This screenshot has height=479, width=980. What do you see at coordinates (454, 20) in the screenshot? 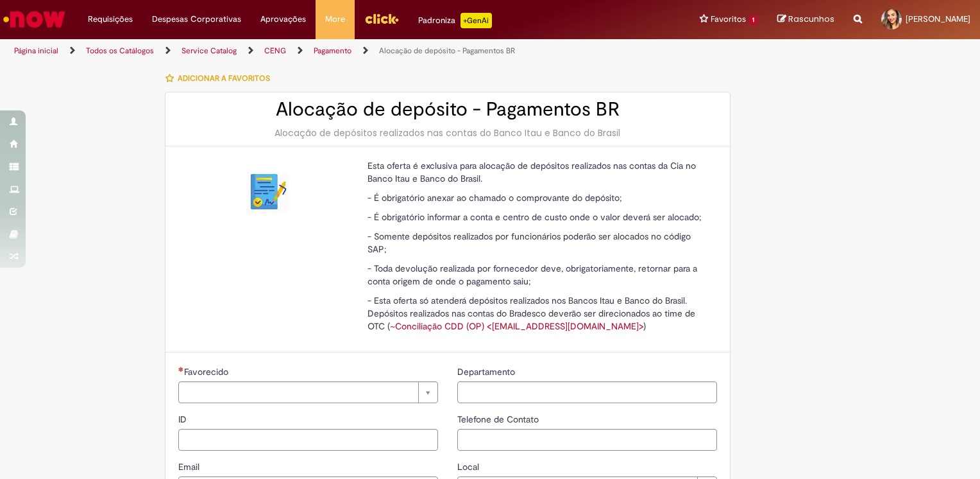
I see `div: Padroniza` at bounding box center [454, 20].